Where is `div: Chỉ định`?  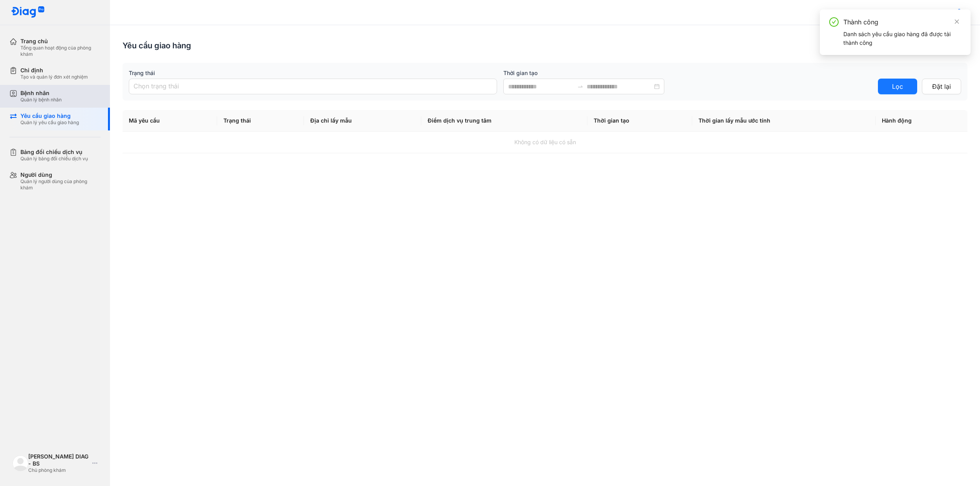
div: Chỉ định is located at coordinates (54, 70).